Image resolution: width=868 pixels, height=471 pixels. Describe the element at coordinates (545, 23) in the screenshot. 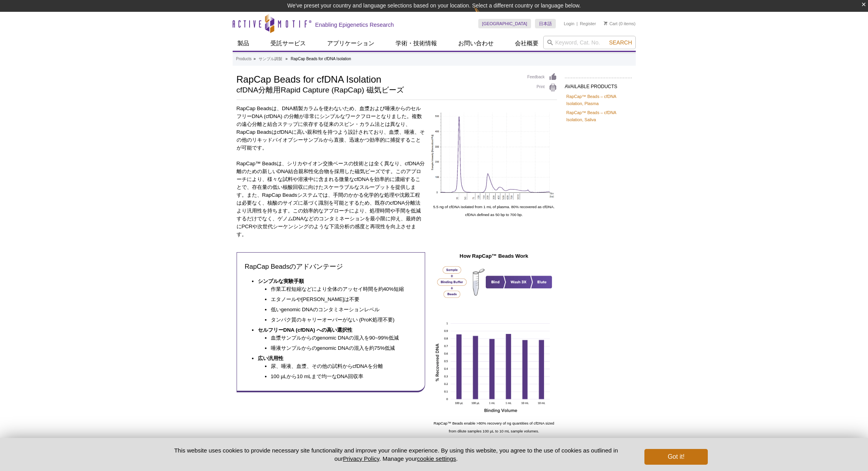

I see `a: 日本語` at that location.